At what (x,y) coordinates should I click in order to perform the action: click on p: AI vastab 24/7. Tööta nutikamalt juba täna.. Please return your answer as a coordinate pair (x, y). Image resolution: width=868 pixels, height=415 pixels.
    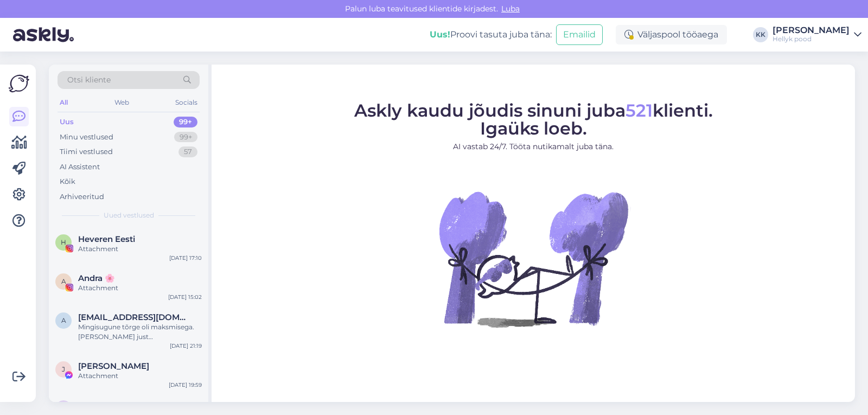
    Looking at the image, I should click on (533, 147).